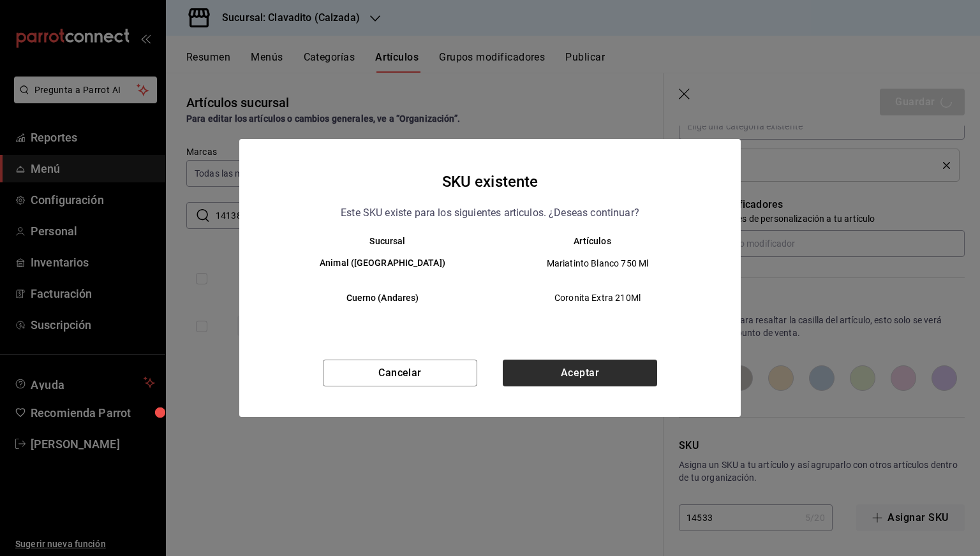  What do you see at coordinates (603, 241) in the screenshot?
I see `th: Artículos` at bounding box center [603, 241].